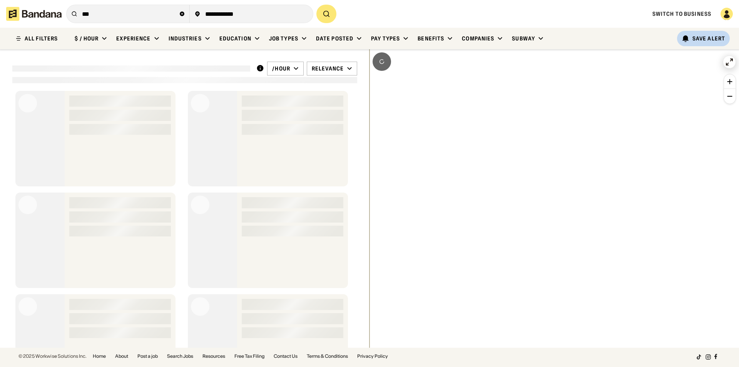  Describe the element at coordinates (327, 356) in the screenshot. I see `a: Terms & Conditions` at that location.